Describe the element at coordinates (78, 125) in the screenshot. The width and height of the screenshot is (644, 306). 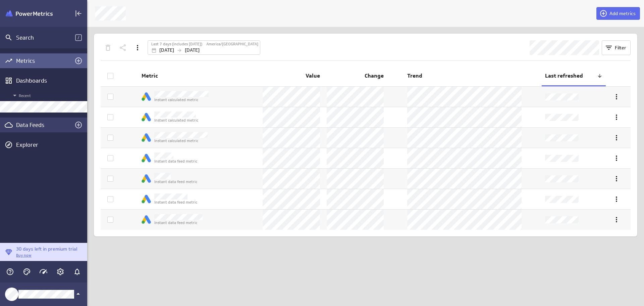
I see `div: Create a data feed` at that location.